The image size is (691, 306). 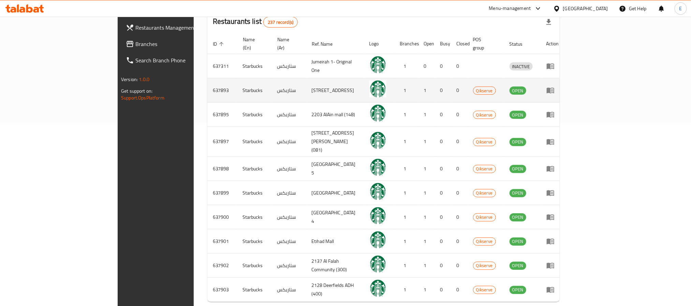 I want to click on table: enhanced table, so click(x=386, y=168).